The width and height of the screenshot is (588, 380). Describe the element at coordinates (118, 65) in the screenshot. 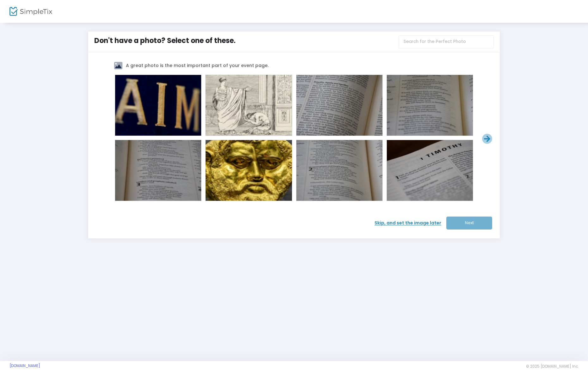

I see `img: event-image.png` at that location.